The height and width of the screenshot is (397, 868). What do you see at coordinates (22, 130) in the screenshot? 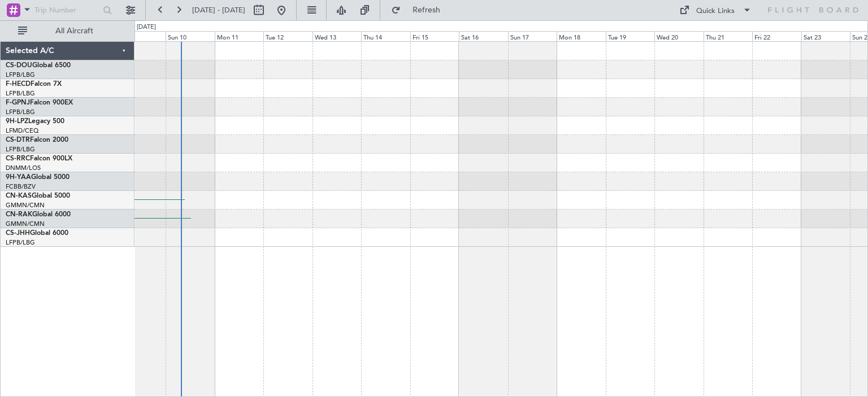
I see `a: LFMD/CEQ` at bounding box center [22, 130].